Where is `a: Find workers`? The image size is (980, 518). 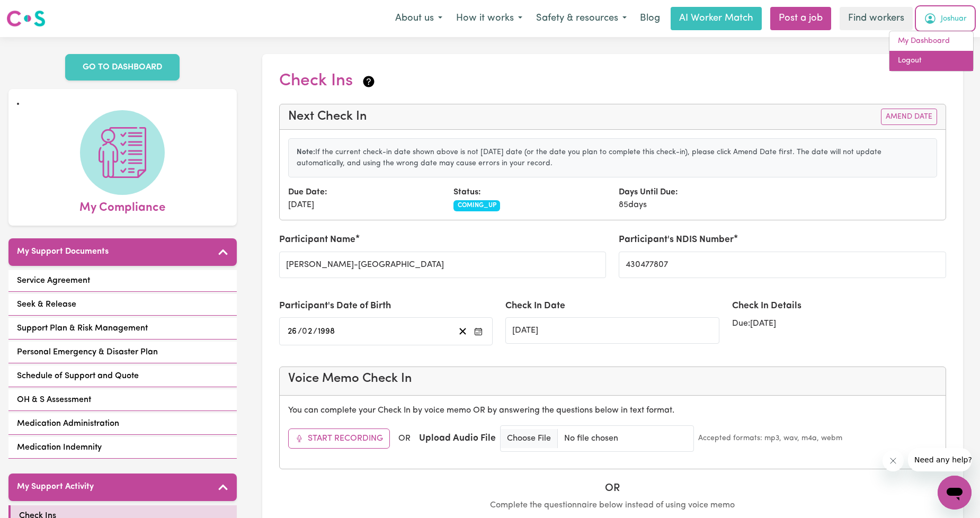
a: Find workers is located at coordinates (876, 19).